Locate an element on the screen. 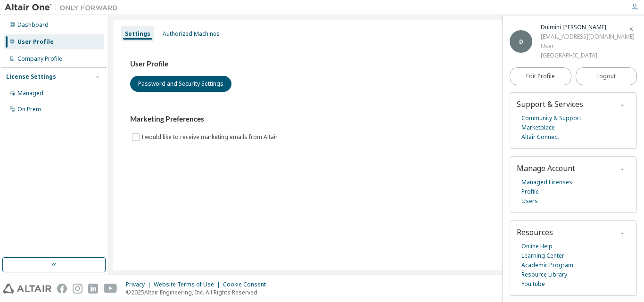  img: instagram.svg is located at coordinates (77, 289).